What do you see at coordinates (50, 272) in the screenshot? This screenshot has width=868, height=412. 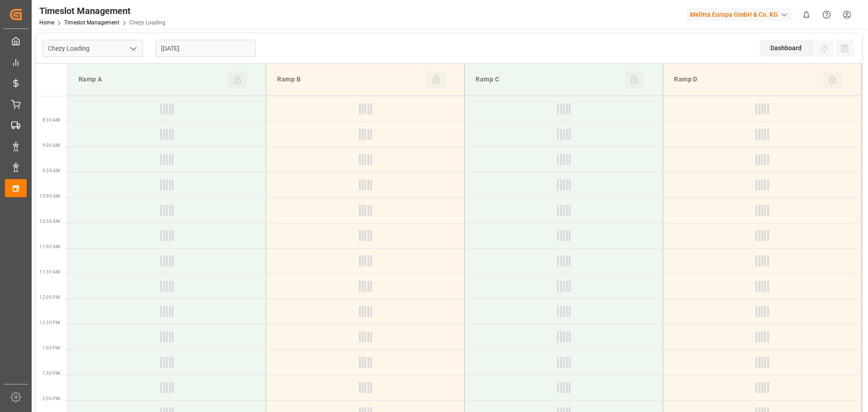 I see `span: 11:30 AM` at bounding box center [50, 272].